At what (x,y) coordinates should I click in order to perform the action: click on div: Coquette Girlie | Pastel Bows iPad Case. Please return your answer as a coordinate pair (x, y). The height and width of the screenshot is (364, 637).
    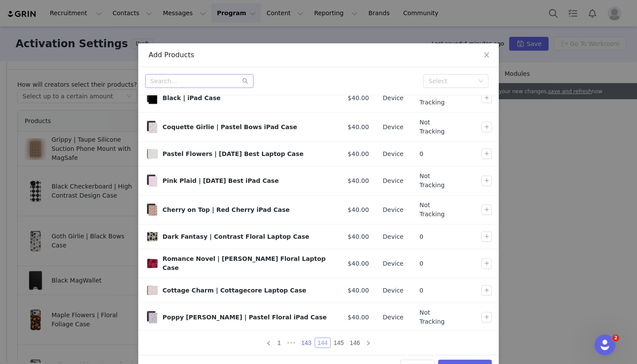
    Looking at the image, I should click on (248, 127).